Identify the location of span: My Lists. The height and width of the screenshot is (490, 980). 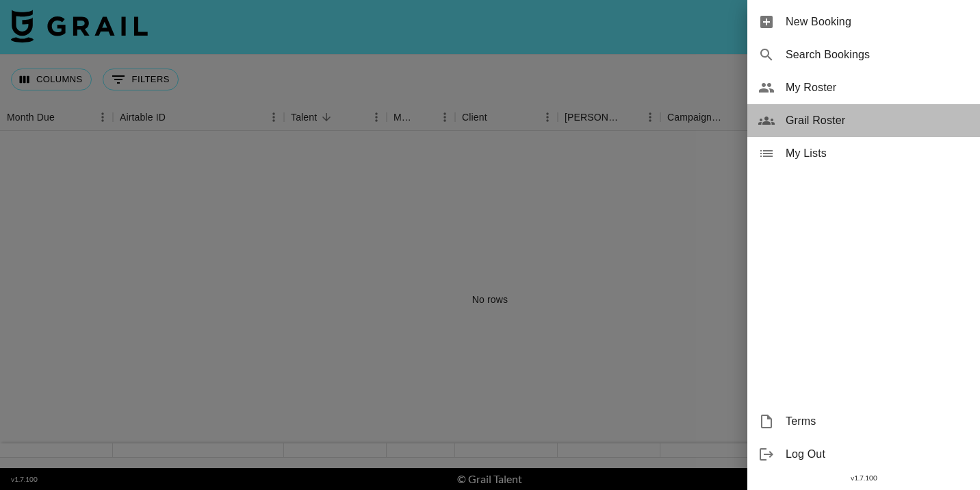
(878, 153).